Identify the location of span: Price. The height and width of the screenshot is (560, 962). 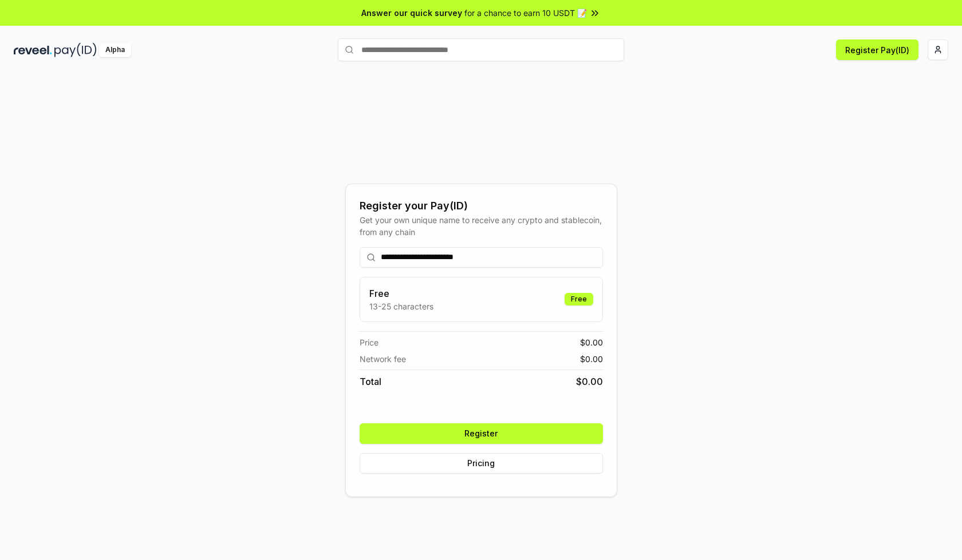
(369, 343).